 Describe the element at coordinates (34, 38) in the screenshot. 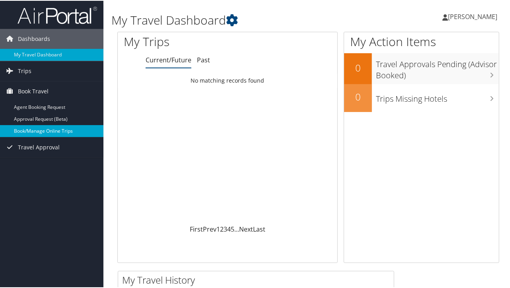

I see `span: Dashboards` at that location.